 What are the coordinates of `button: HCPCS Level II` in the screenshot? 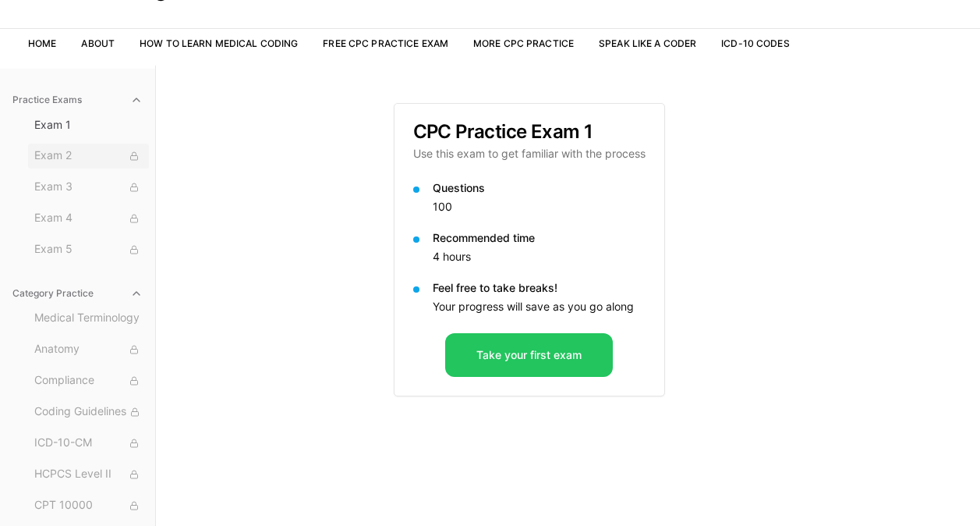 It's located at (88, 475).